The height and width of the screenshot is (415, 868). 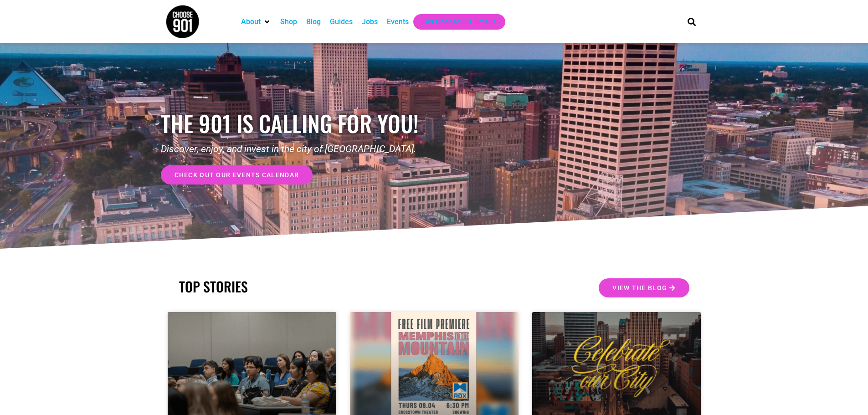 I want to click on span: View the Blog, so click(x=640, y=288).